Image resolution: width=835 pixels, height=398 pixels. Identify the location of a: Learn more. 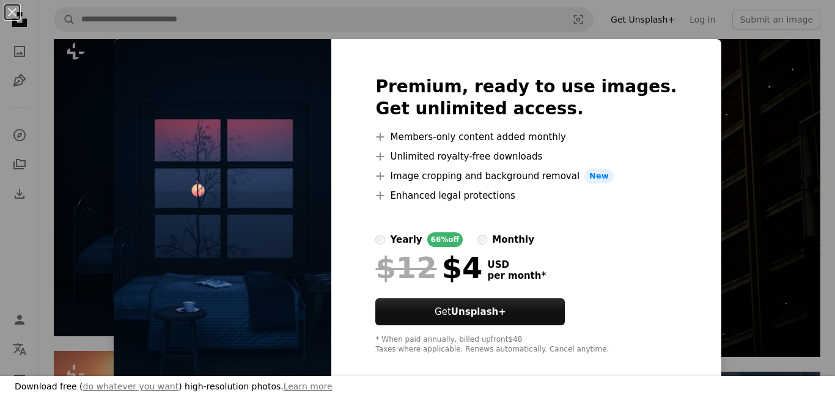
(308, 386).